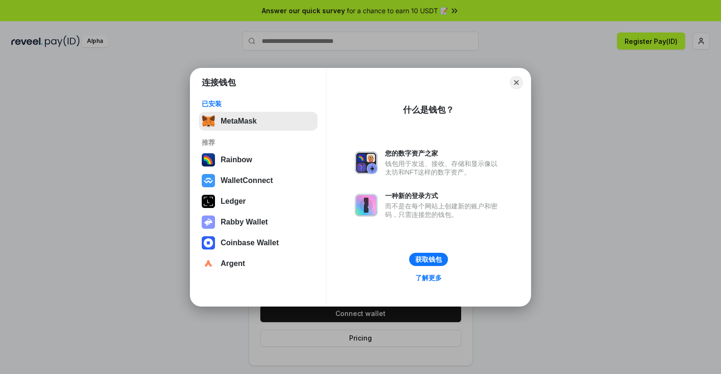 Image resolution: width=721 pixels, height=374 pixels. What do you see at coordinates (208, 202) in the screenshot?
I see `img: svg+xml,%3Csvg%20xmlns%3D%22http%3A%2F%2Fwww.w3.org%2F2000%2Fsvg%22%20width%3D%2228%22%20height%3...` at bounding box center [208, 202].